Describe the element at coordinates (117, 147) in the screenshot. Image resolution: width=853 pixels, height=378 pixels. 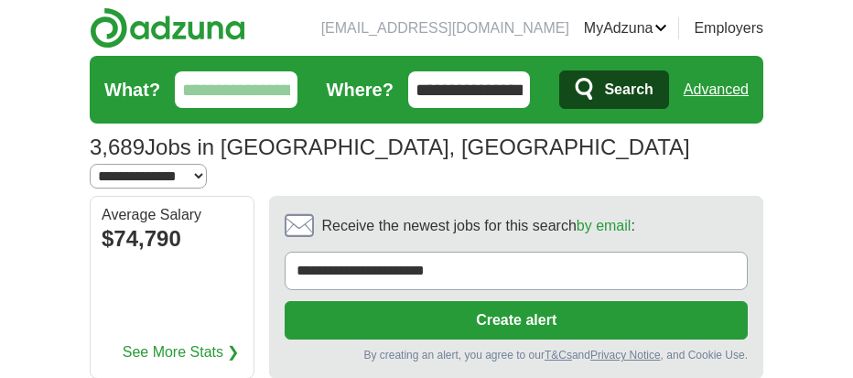
I see `span: 3,689` at that location.